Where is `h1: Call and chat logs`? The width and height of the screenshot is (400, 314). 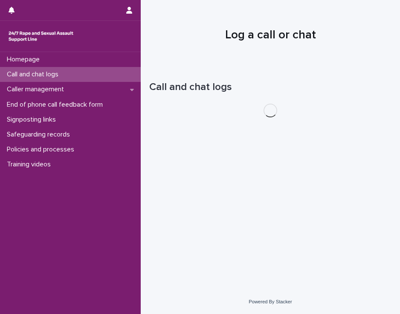 h1: Call and chat logs is located at coordinates (271, 87).